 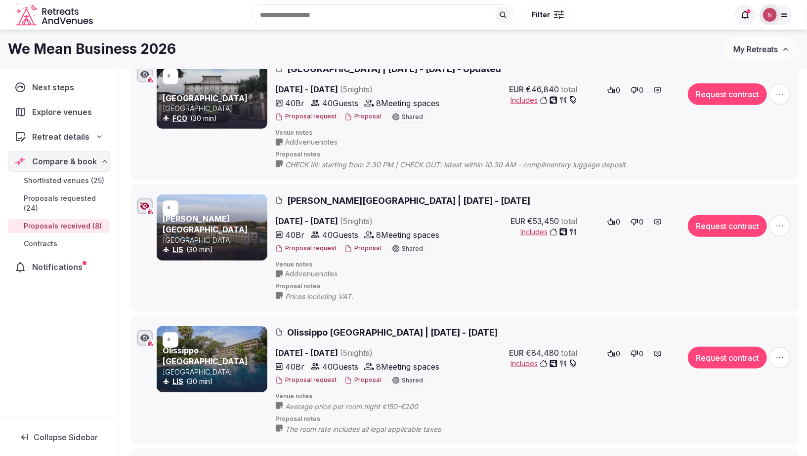 I want to click on span: The room rate includes all legal applicable taxes, so click(x=372, y=430).